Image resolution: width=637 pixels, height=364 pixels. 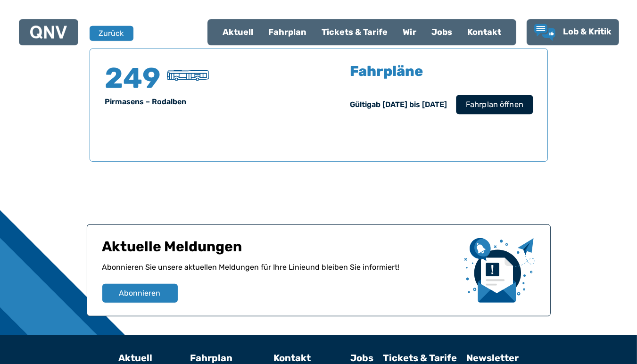 I want to click on div: Jobs, so click(x=442, y=32).